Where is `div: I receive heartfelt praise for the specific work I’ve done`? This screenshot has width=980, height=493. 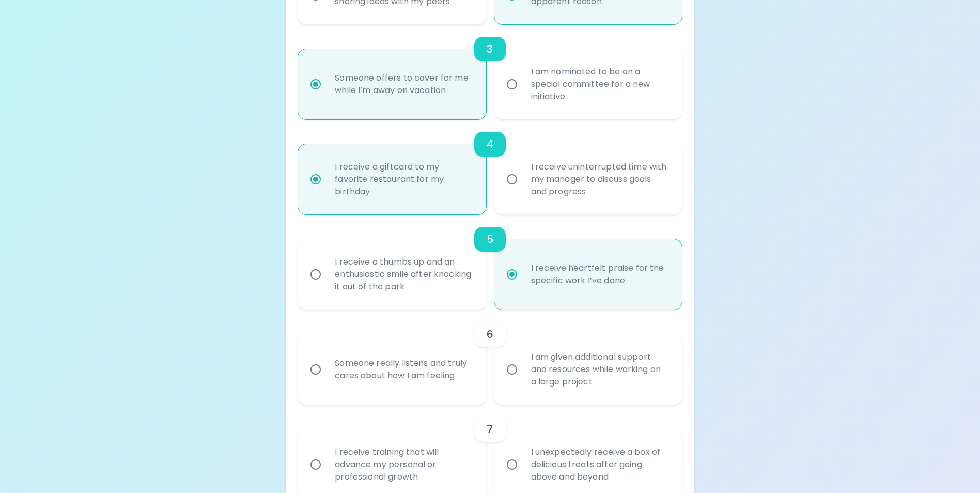 div: I receive heartfelt praise for the specific work I’ve done is located at coordinates (599, 275).